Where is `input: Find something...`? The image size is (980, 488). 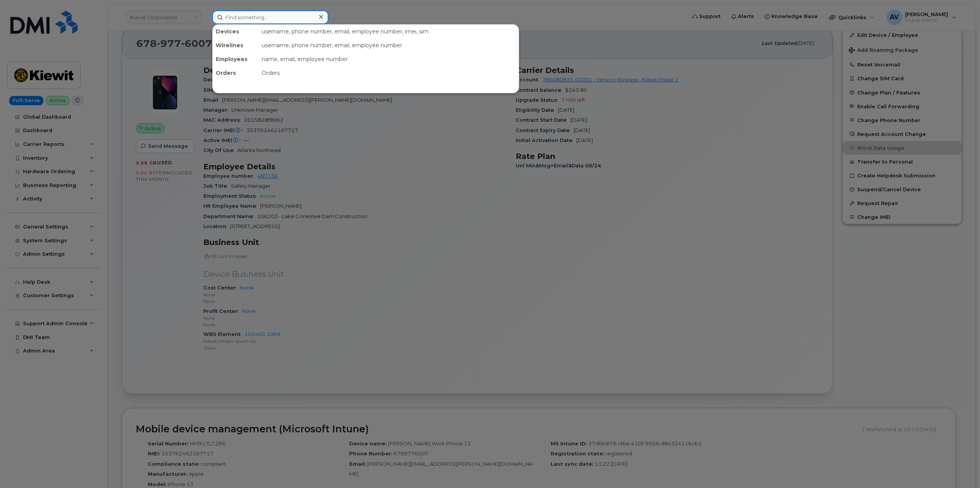 input: Find something... is located at coordinates (270, 17).